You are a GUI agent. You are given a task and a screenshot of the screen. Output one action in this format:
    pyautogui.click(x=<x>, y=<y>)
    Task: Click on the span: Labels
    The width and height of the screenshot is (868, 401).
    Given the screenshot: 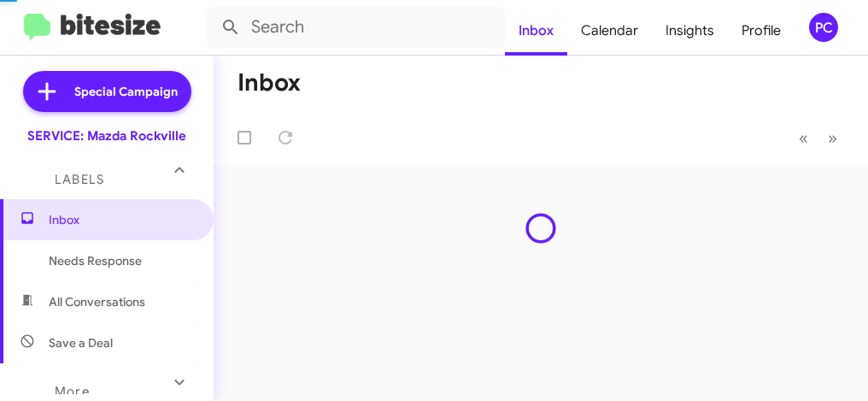 What is the action you would take?
    pyautogui.click(x=79, y=179)
    